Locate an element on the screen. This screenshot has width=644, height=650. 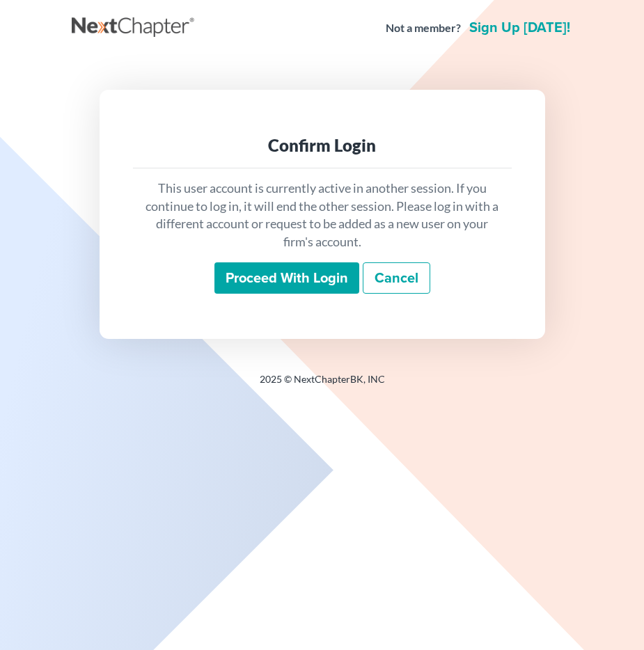
input: Proceed with login is located at coordinates (286, 278).